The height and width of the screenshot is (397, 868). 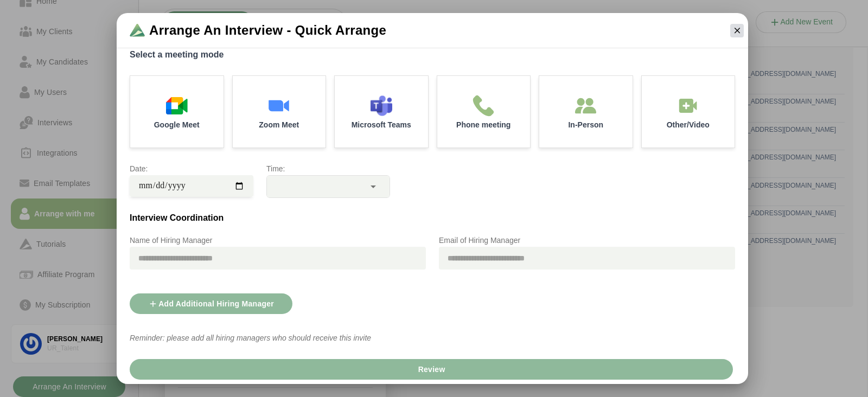 What do you see at coordinates (267, 30) in the screenshot?
I see `span: Arrange an Interview - Quick Arrange` at bounding box center [267, 30].